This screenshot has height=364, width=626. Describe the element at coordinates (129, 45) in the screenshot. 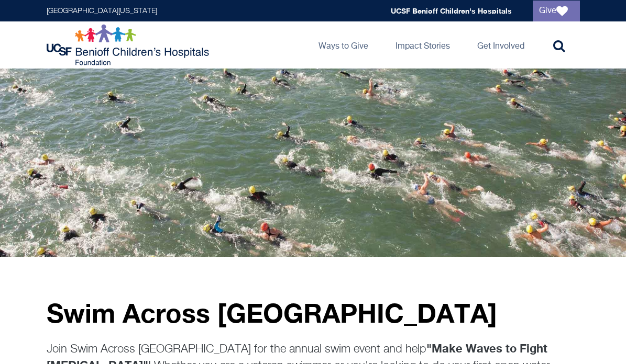

I see `img: Logo for UCSF Benioff Children's Hospitals Foundation` at that location.